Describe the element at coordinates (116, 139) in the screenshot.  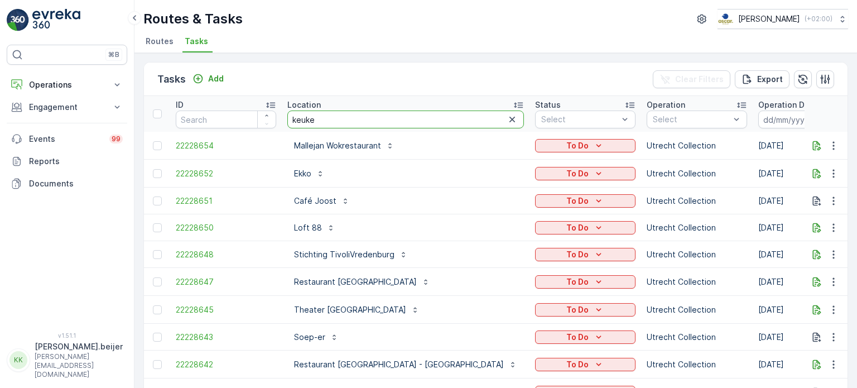
I see `p: 99` at that location.